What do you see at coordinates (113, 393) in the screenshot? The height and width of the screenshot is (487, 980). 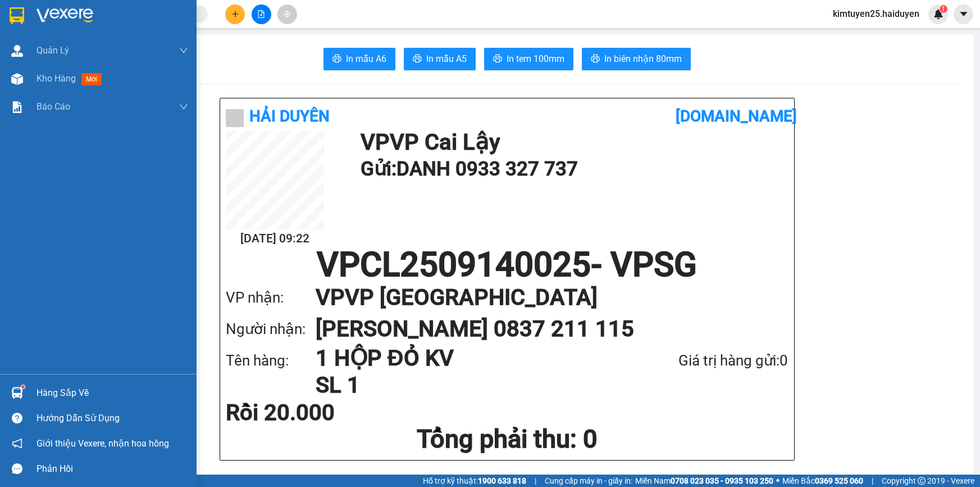 I see `div: Hàng sắp về` at bounding box center [113, 393].